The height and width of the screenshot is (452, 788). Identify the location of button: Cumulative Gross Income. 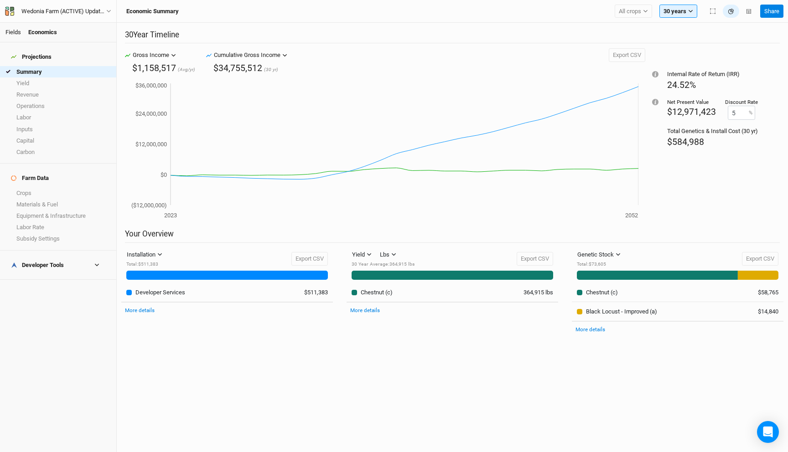
(250, 55).